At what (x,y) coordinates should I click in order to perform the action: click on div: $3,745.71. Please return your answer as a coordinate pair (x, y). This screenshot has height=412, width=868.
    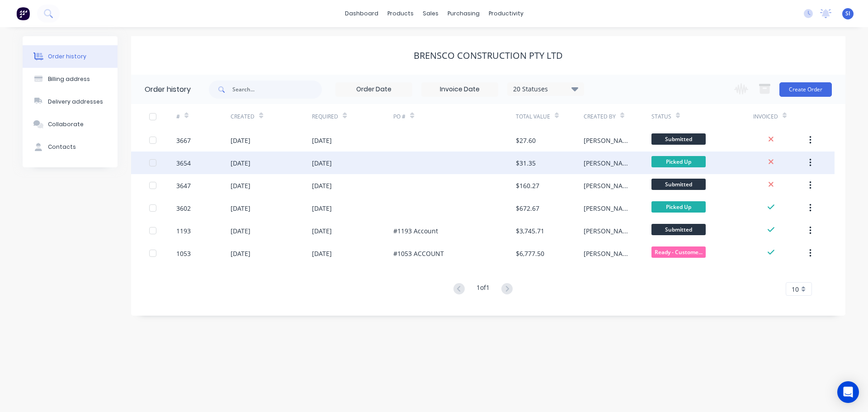
    Looking at the image, I should click on (530, 231).